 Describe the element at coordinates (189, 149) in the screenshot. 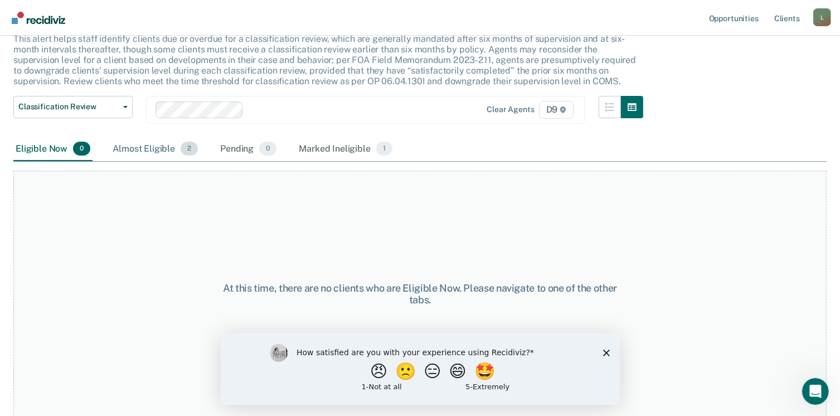

I see `span: 2` at that location.